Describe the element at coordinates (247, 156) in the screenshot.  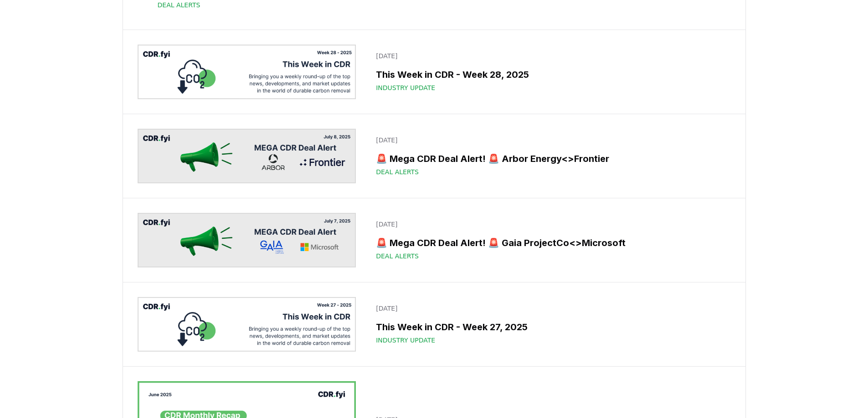
I see `img: 🚨 Mega CDR Deal Alert! 🚨 Arbor Energy<>Frontier blog post image` at that location.